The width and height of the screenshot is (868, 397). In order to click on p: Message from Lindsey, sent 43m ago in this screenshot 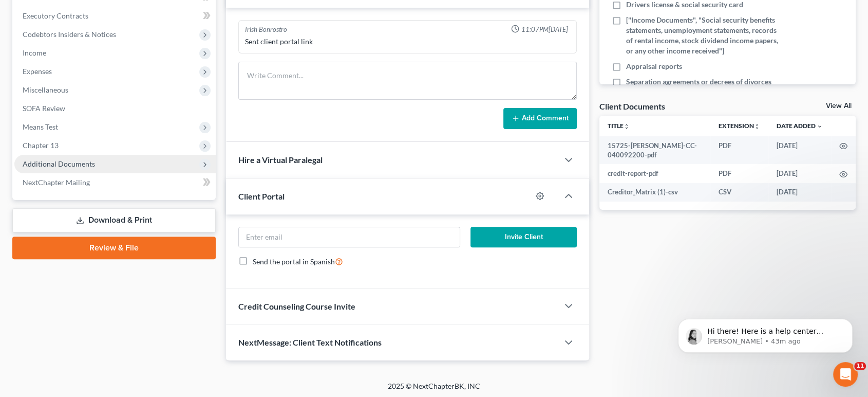, I will do `click(111, 44)`.